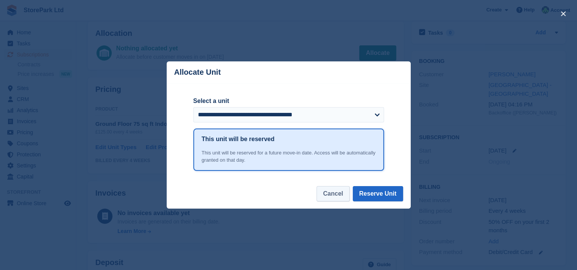 The height and width of the screenshot is (270, 577). What do you see at coordinates (378, 194) in the screenshot?
I see `button: Reserve Unit` at bounding box center [378, 194].